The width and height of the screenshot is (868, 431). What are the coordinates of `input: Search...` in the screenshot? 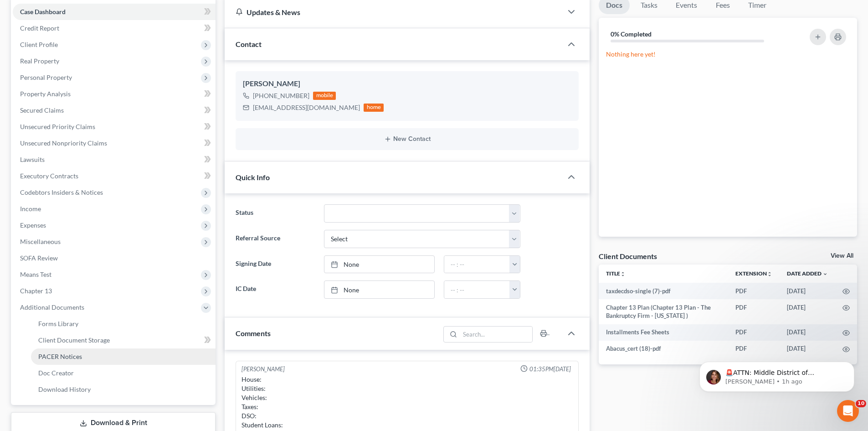 It's located at (497, 334).